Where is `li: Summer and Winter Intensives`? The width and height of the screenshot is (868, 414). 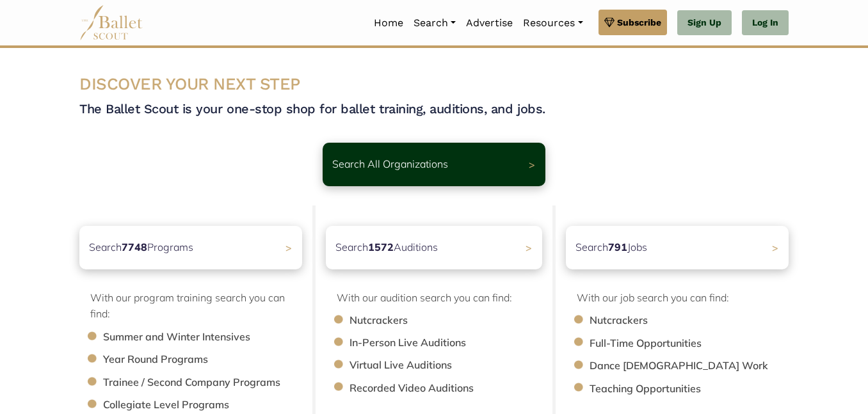
li: Summer and Winter Intensives is located at coordinates (209, 337).